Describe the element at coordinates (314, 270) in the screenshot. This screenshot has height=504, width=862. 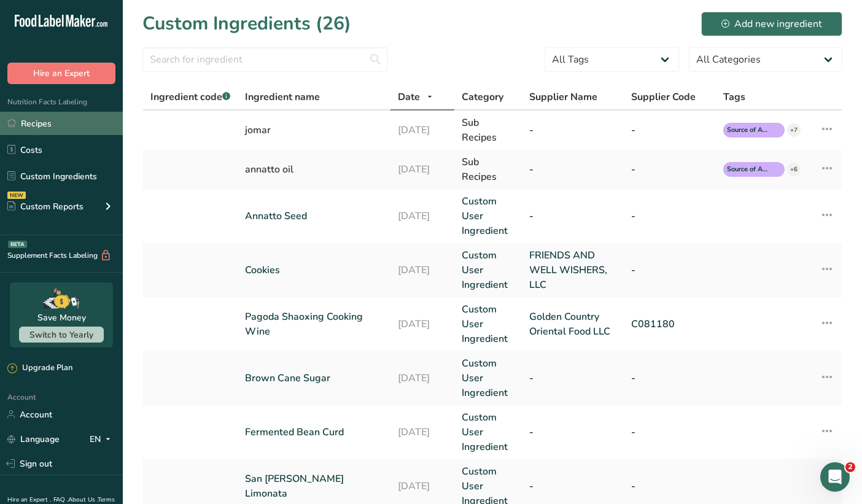
I see `a: Cookies` at that location.